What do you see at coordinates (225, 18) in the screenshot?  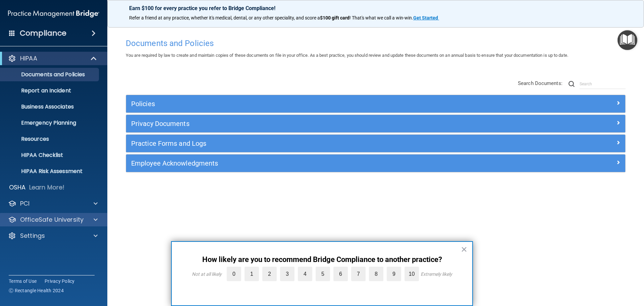 I see `span: Refer a friend at any practice, whether it's medical, dental, or any other speciality, and score a` at bounding box center [225, 18].